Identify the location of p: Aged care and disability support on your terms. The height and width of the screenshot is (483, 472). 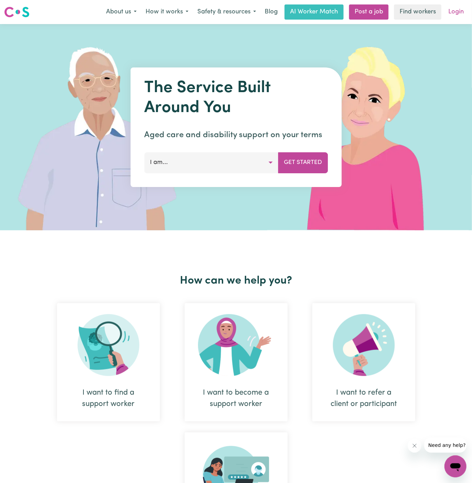
(236, 135).